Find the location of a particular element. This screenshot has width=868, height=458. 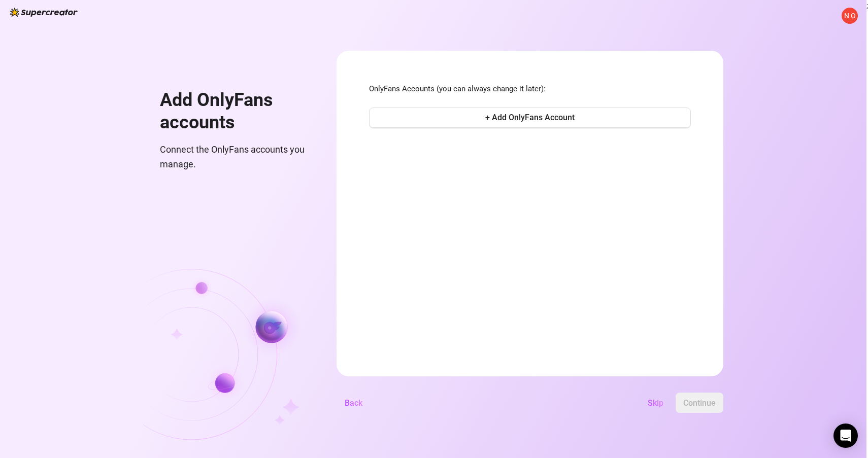

button: + Add OnlyFans Account is located at coordinates (530, 118).